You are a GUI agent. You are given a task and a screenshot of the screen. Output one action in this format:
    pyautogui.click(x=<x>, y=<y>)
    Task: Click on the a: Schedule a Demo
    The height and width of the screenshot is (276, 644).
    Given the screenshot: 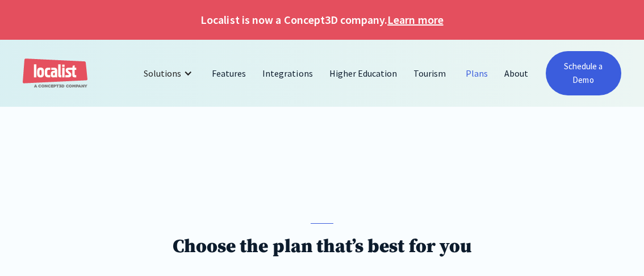 What is the action you would take?
    pyautogui.click(x=584, y=73)
    